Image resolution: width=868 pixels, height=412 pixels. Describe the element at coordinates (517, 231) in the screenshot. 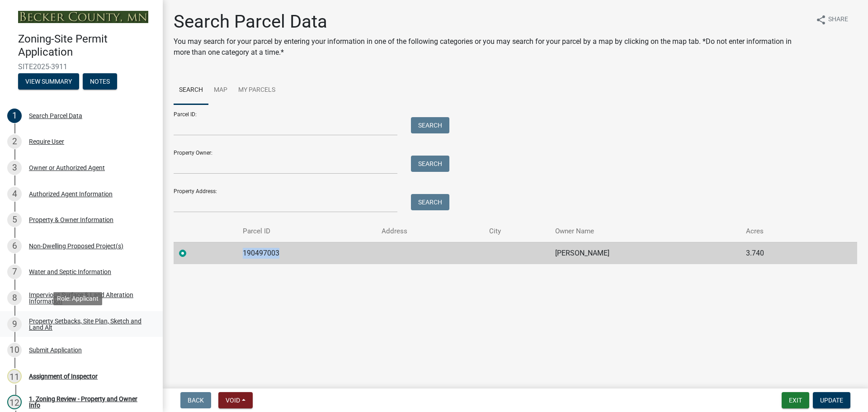

I see `th: City` at that location.